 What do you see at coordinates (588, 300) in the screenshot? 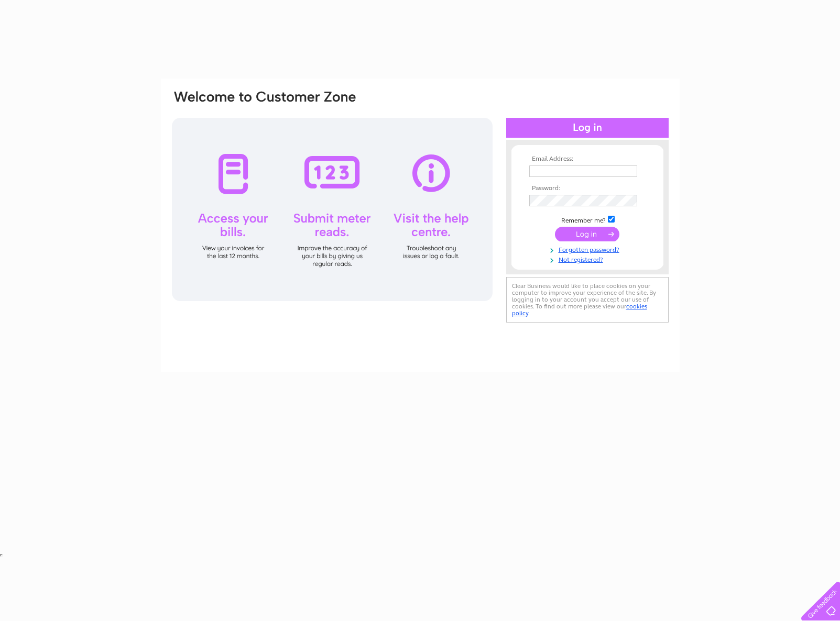
I see `div: Clear Business would like to place cookies on your computer to improve your experience of the sit...` at bounding box center [588, 300].